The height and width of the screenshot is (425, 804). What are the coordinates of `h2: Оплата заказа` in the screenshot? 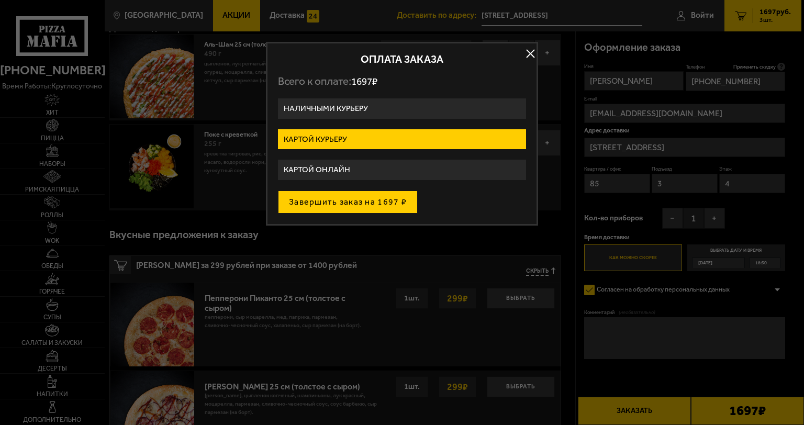 It's located at (402, 59).